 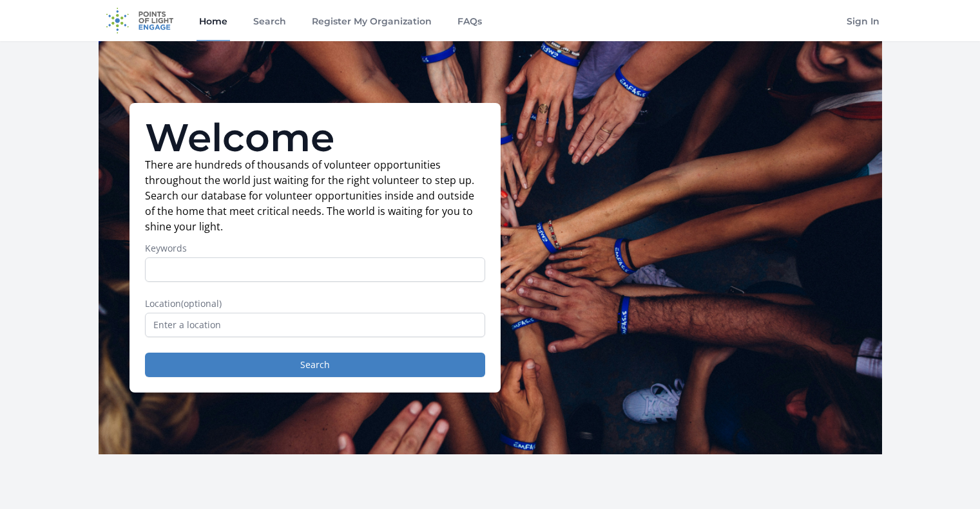 What do you see at coordinates (315, 325) in the screenshot?
I see `input: Enter a location` at bounding box center [315, 325].